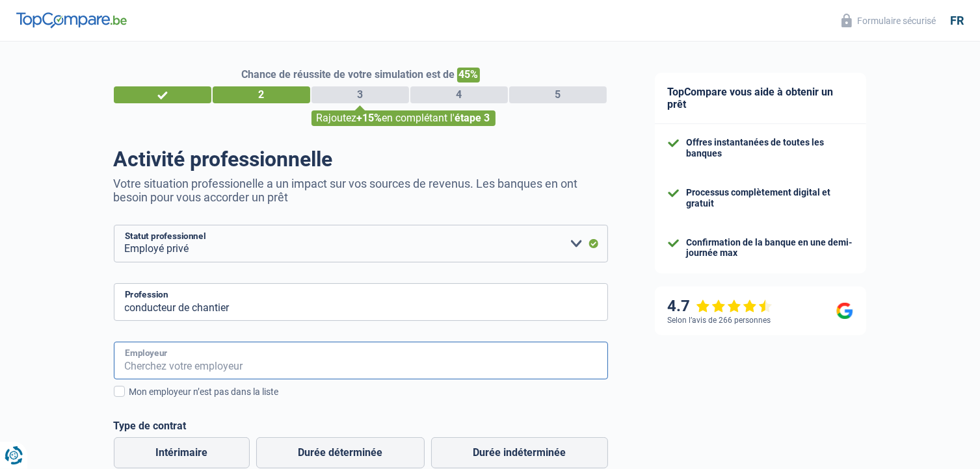  I want to click on div: Rajoutez en complétant l', so click(404, 118).